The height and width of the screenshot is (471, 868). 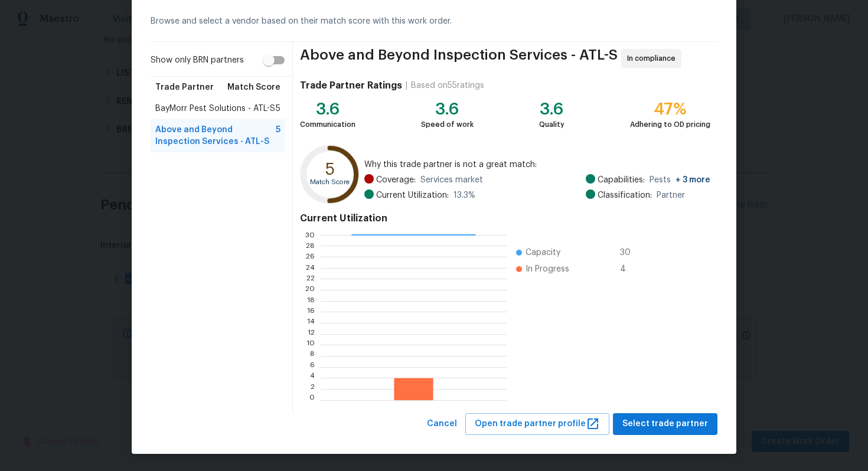 I want to click on div: 47%, so click(x=670, y=109).